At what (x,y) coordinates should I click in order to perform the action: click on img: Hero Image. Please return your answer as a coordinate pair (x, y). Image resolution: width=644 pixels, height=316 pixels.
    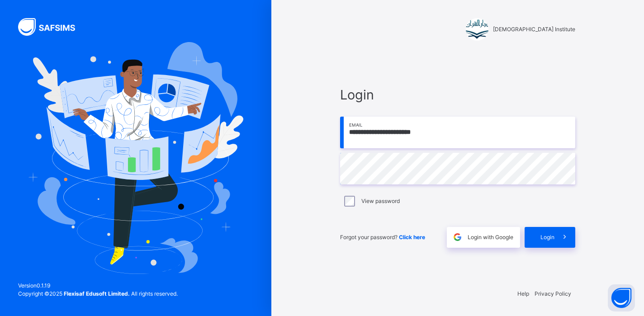
    Looking at the image, I should click on (136, 158).